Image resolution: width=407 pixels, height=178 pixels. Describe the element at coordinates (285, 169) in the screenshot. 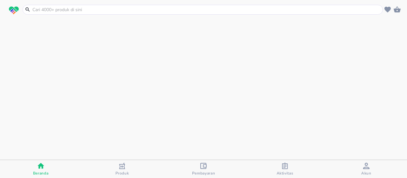

I see `button: Aktivitas` at that location.